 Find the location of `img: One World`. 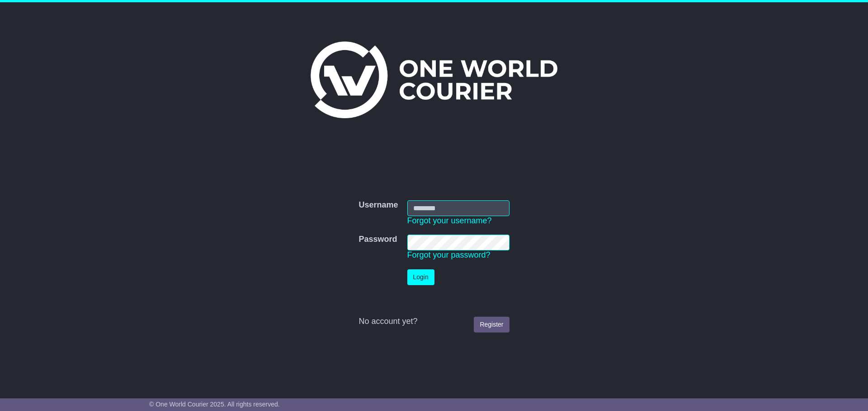

img: One World is located at coordinates (434, 80).